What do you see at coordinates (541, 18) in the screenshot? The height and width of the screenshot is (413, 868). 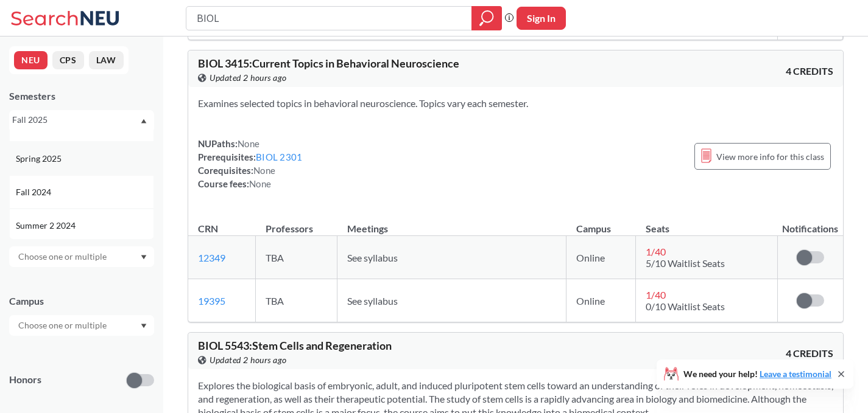 I see `button: Sign In` at bounding box center [541, 18].